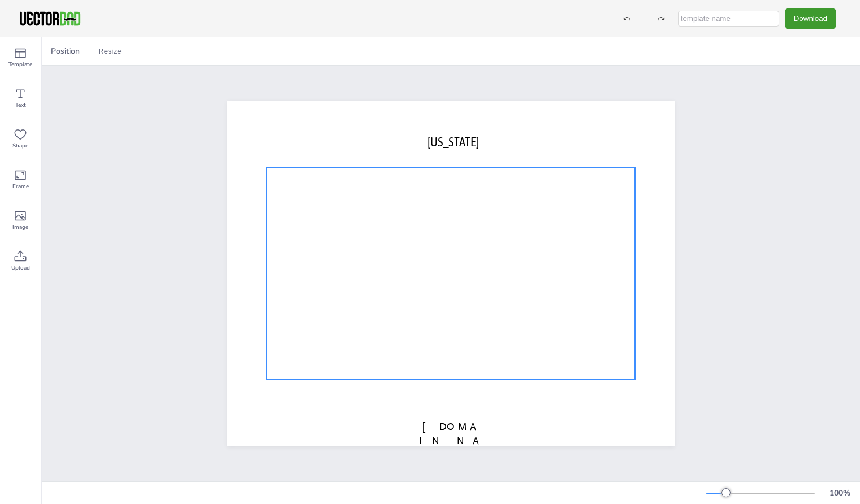 This screenshot has height=504, width=860. What do you see at coordinates (109, 52) in the screenshot?
I see `button: Resize` at bounding box center [109, 52].